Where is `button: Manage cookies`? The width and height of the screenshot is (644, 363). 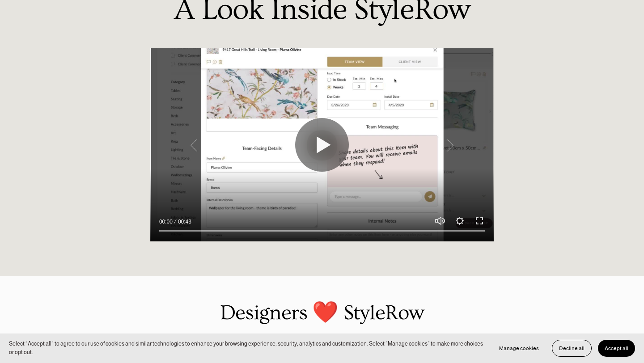
button: Manage cookies is located at coordinates (518, 348).